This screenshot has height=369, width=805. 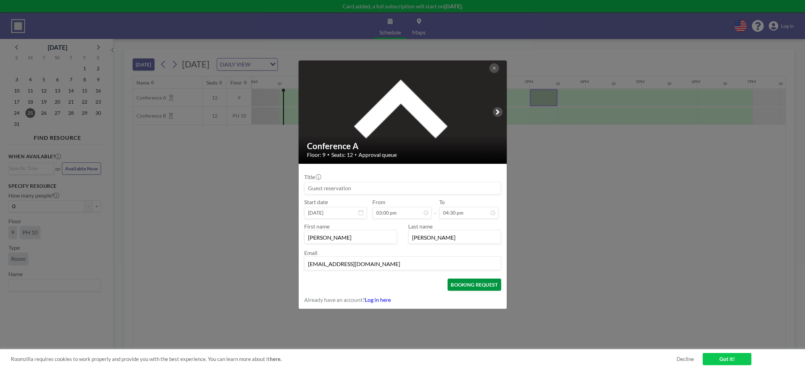 I want to click on input: Guest reservation, so click(x=403, y=188).